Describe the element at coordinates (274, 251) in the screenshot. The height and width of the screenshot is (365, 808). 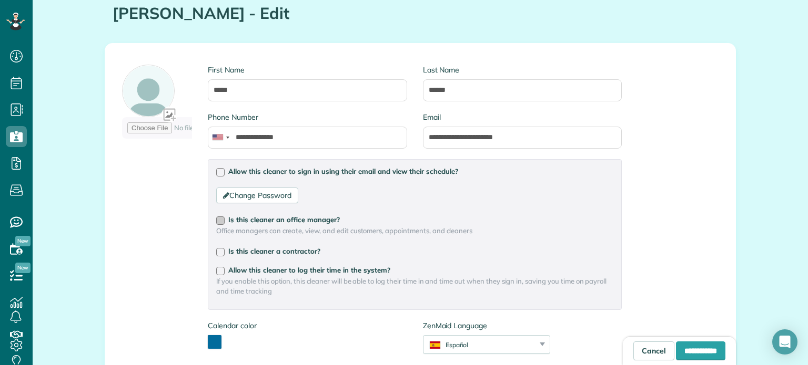
I see `span: Is this cleaner a contractor?` at that location.